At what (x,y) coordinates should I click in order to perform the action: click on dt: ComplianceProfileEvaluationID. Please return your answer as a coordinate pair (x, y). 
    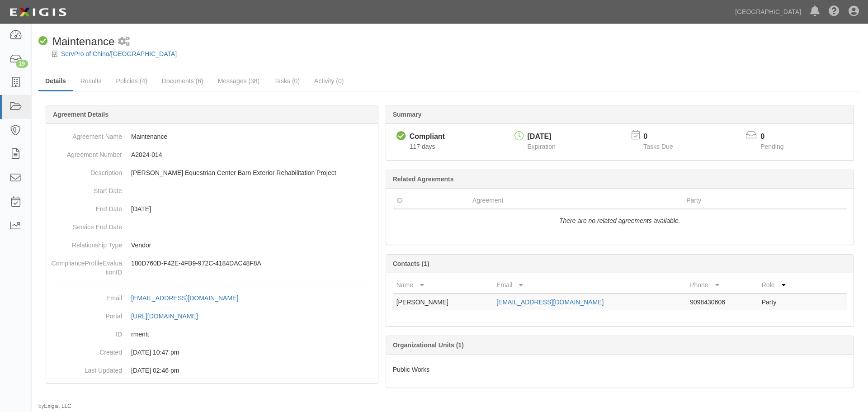
    Looking at the image, I should click on (86, 265).